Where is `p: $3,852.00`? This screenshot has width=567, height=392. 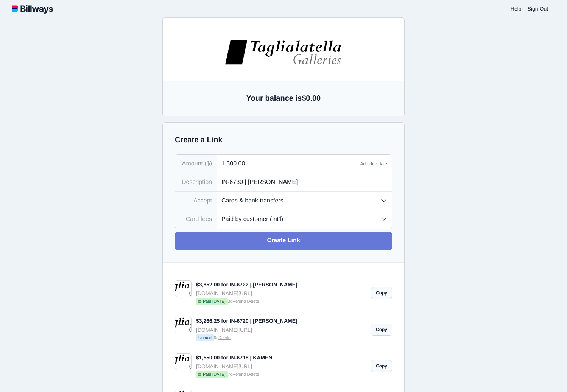
p: $3,852.00 is located at coordinates (217, 134).